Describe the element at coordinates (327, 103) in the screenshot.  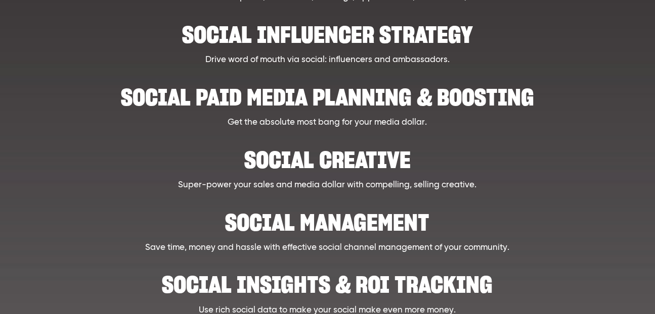
I see `a: Social paid media planning & boosting Get the absolute most bang for your media dollar.` at that location.